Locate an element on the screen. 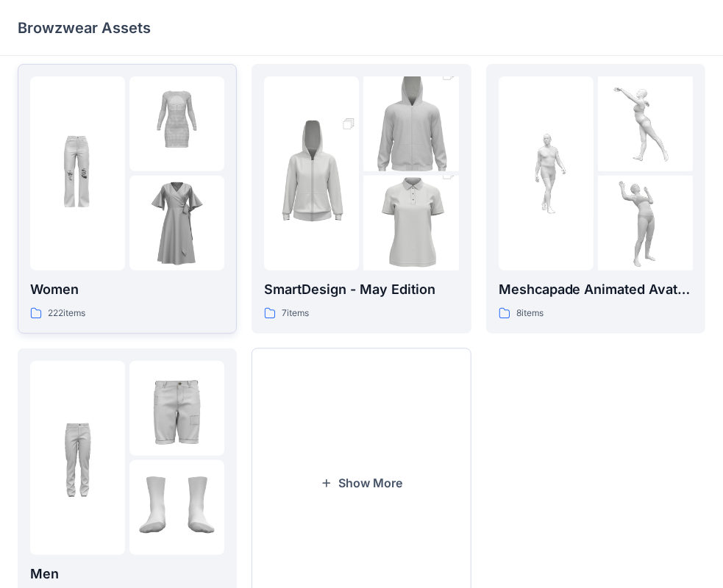 The height and width of the screenshot is (588, 723). p: 7 items is located at coordinates (294, 313).